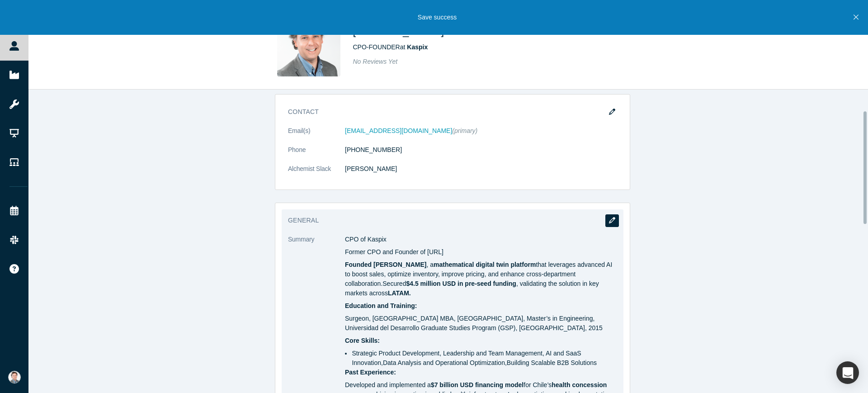 The height and width of the screenshot is (393, 868). I want to click on dt: Phone, so click(317, 155).